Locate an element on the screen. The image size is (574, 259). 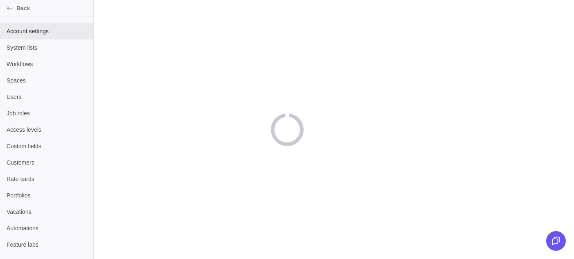
span: Back is located at coordinates (53, 8).